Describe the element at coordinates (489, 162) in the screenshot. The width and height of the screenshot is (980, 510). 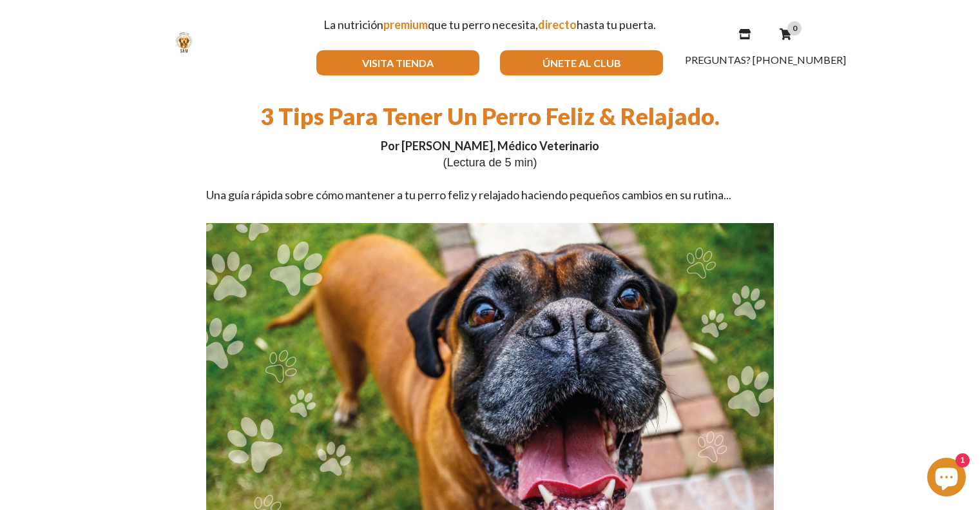
I see `span: (Lectura de 5 min)` at that location.